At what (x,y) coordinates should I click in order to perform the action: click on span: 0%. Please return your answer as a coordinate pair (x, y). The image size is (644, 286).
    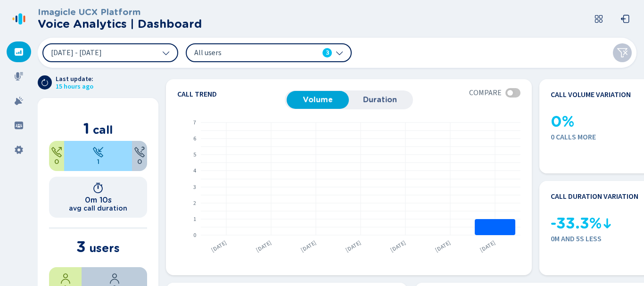
    Looking at the image, I should click on (563, 122).